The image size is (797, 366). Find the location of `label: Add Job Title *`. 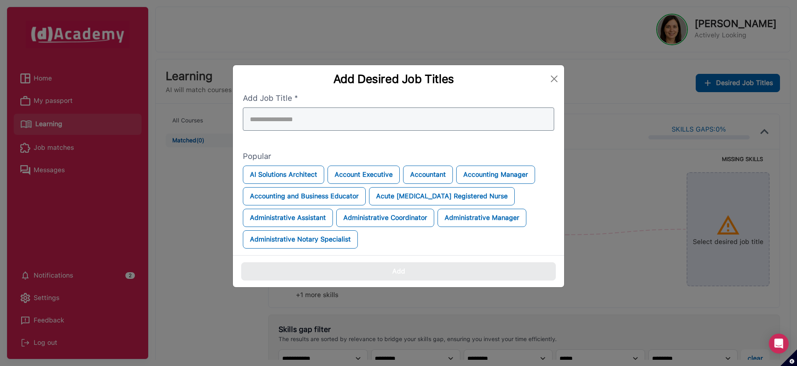

label: Add Job Title * is located at coordinates (398, 98).